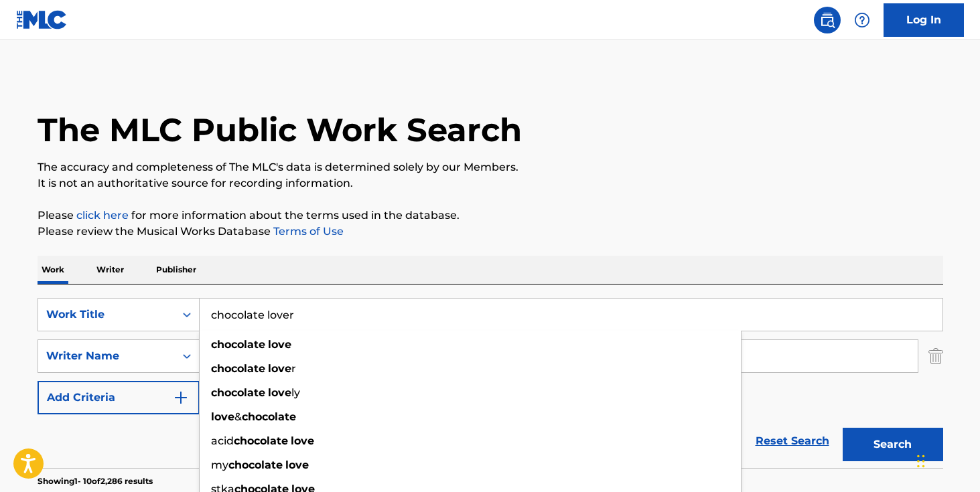 This screenshot has height=492, width=980. Describe the element at coordinates (223, 441) in the screenshot. I see `span: acid` at that location.